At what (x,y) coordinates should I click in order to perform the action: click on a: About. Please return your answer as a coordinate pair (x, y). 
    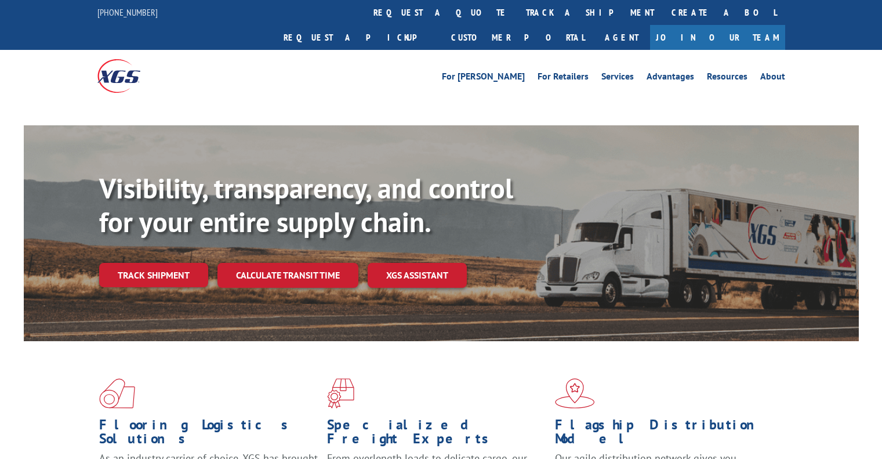
    Looking at the image, I should click on (772, 78).